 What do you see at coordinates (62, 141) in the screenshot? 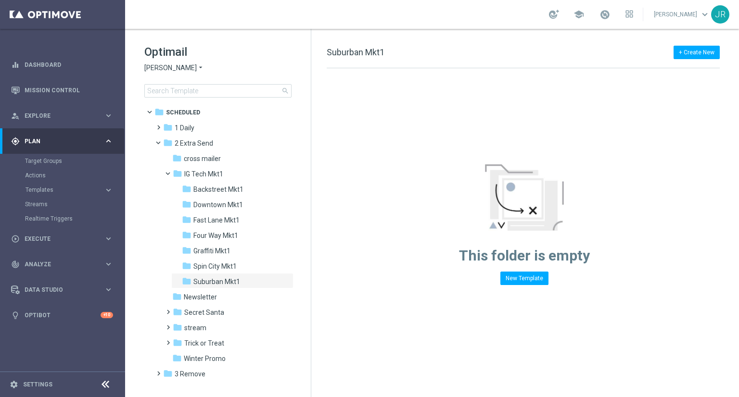
I see `div: gps_fixed Plan keyboard_arrow_right` at bounding box center [62, 141].